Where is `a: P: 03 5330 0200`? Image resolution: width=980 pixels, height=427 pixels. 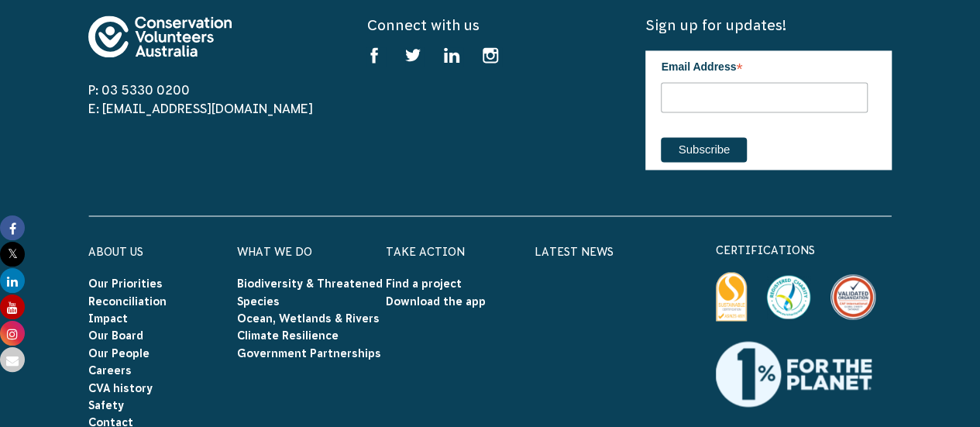
a: P: 03 5330 0200 is located at coordinates (139, 90).